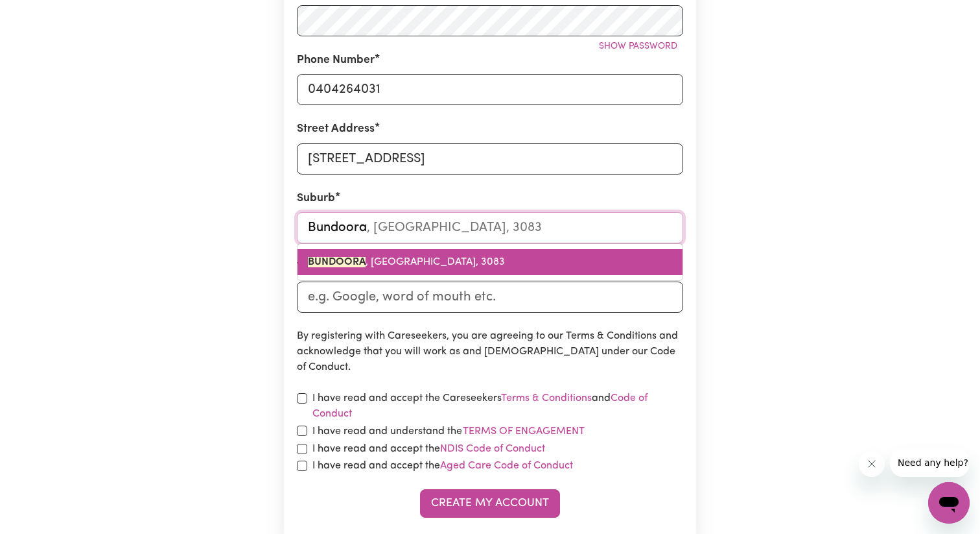  What do you see at coordinates (490, 159) in the screenshot?
I see `input: e.g. 221B Victoria St` at bounding box center [490, 159].